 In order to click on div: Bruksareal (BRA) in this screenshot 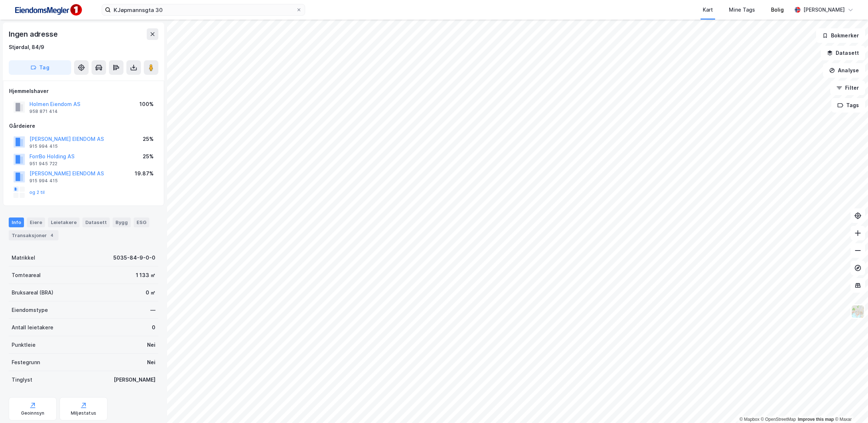, I will do `click(32, 293)`.